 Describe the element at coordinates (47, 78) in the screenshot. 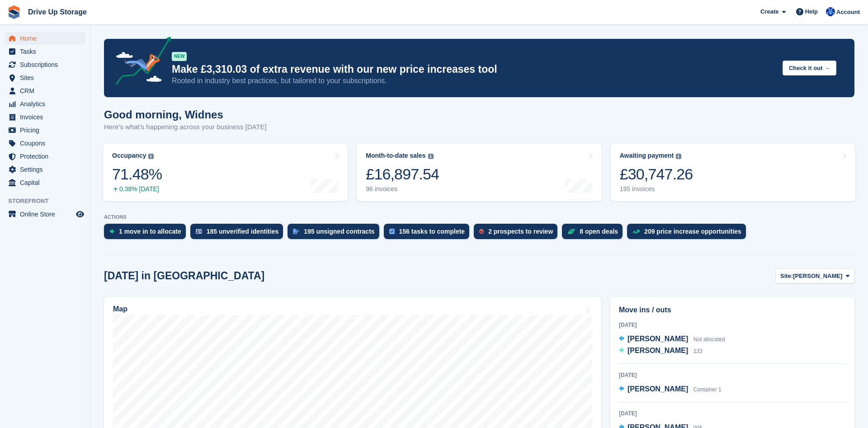

I see `span: Sites` at that location.